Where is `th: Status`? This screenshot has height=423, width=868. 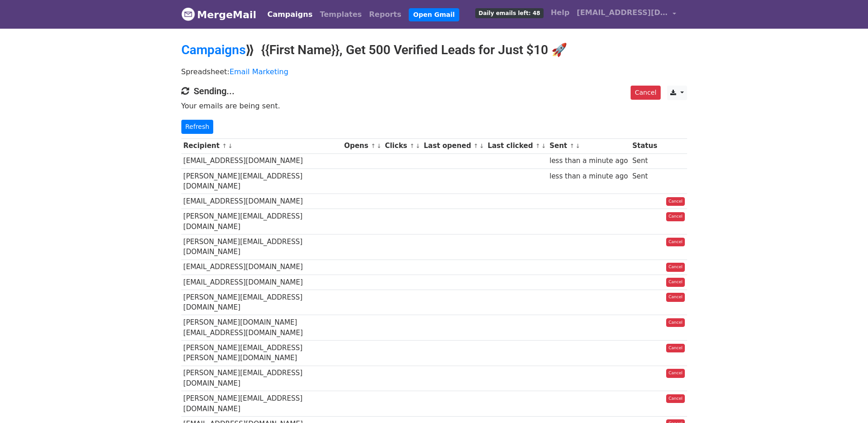 th: Status is located at coordinates (645, 146).